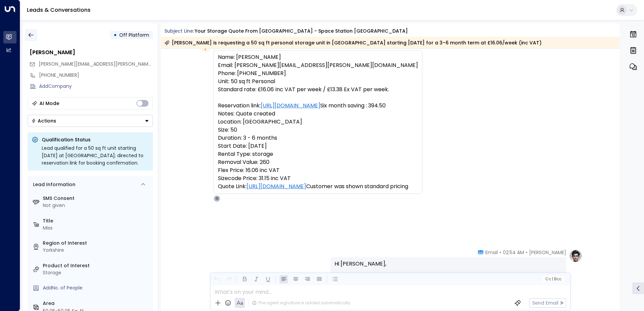  What do you see at coordinates (96, 273) in the screenshot?
I see `div: Storage` at bounding box center [96, 273].